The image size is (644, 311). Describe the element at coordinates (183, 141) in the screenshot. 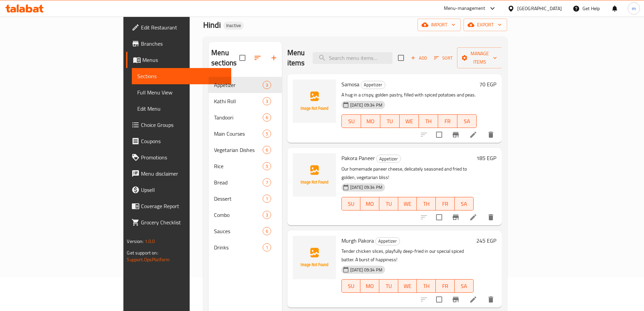

I see `span: Coupons` at that location.